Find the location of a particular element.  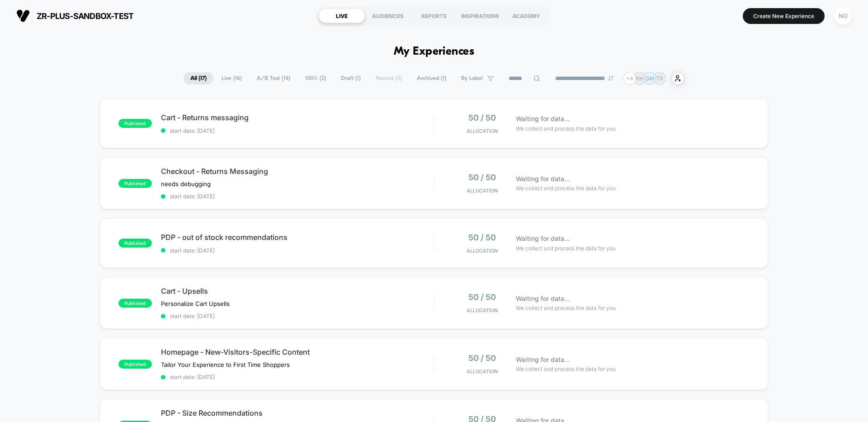

span: A/B Test ( 14 ) is located at coordinates (274, 78).